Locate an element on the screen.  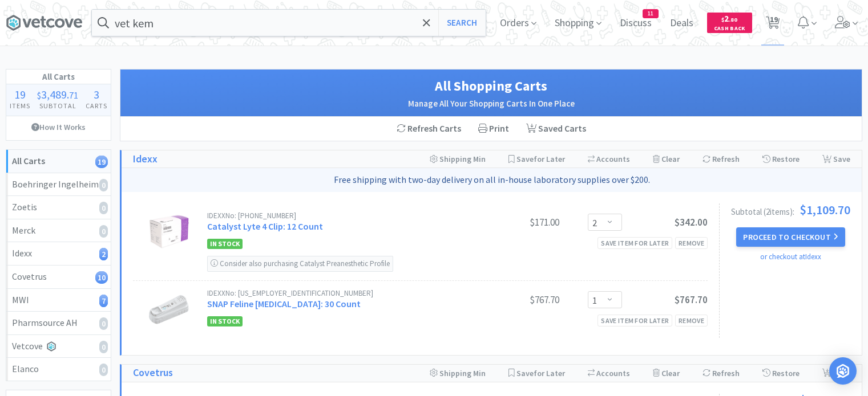
a: MWI7 is located at coordinates (58, 300).